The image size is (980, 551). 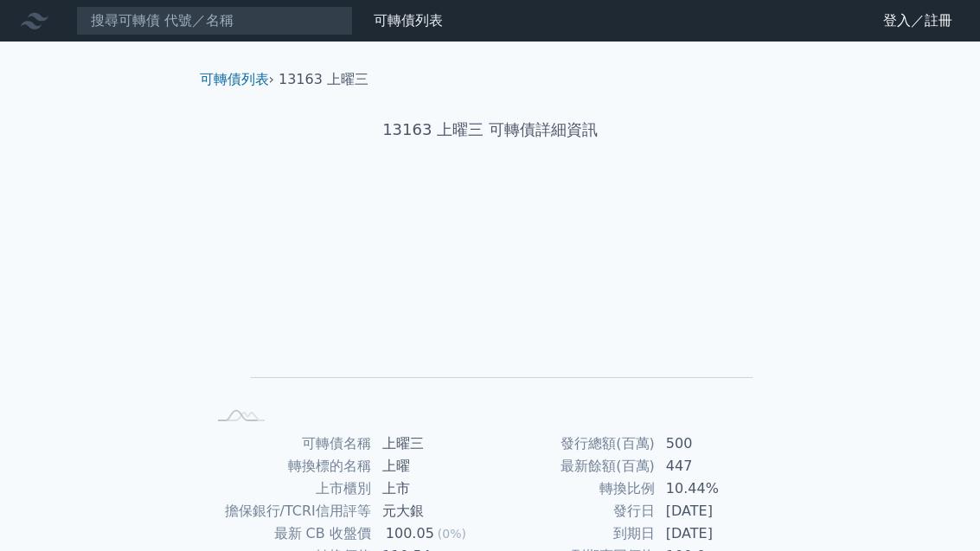 What do you see at coordinates (289, 489) in the screenshot?
I see `td: 上市櫃別` at bounding box center [289, 489].